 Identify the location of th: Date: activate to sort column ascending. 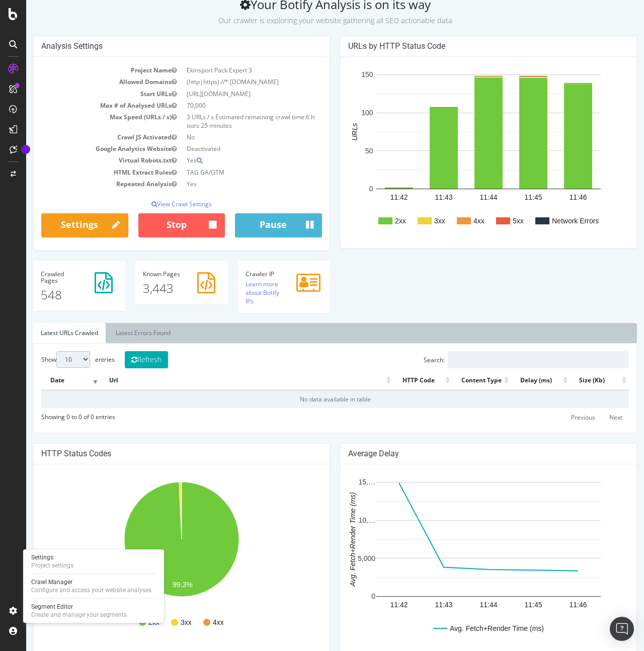
(45, 380).